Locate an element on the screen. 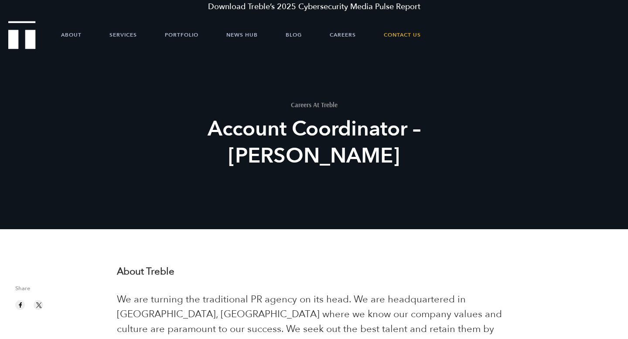  strong: About Treble is located at coordinates (146, 272).